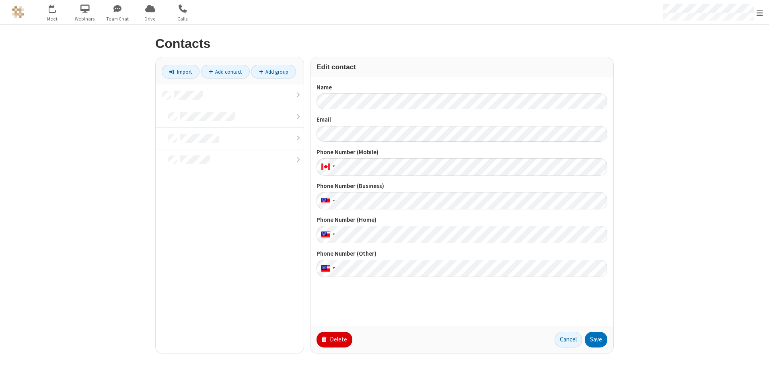 This screenshot has height=366, width=769. I want to click on button: Save, so click(596, 340).